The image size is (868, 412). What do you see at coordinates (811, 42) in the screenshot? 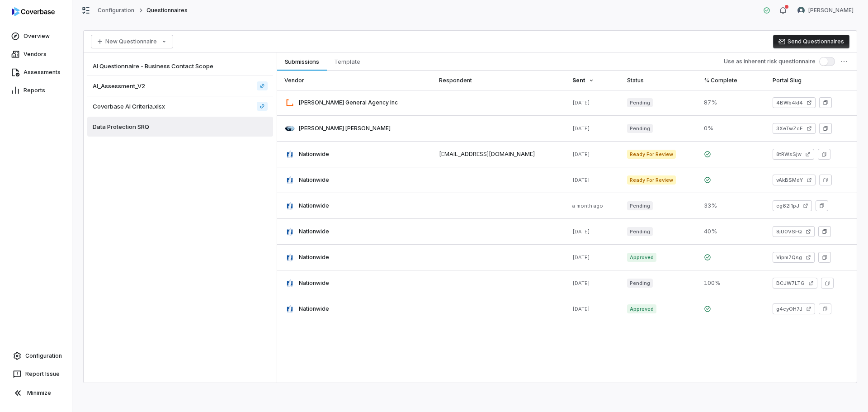
I see `button: Send Questionnaires` at bounding box center [811, 42].